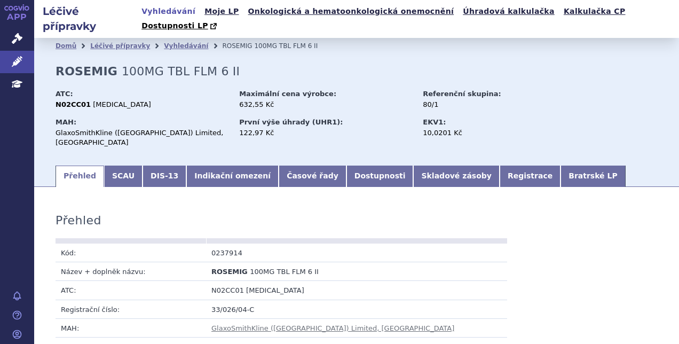 This screenshot has height=344, width=679. What do you see at coordinates (483, 105) in the screenshot?
I see `div: 80/1` at bounding box center [483, 105].